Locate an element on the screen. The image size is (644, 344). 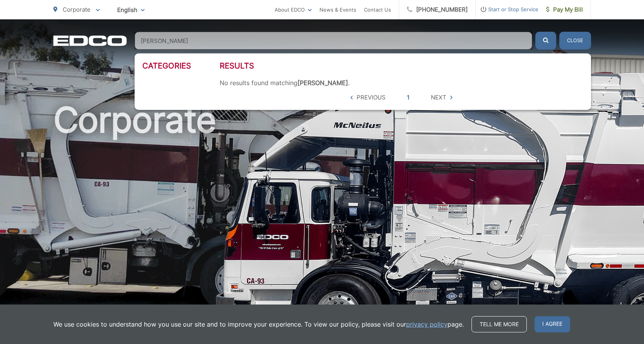
span: Previous is located at coordinates (371, 98).